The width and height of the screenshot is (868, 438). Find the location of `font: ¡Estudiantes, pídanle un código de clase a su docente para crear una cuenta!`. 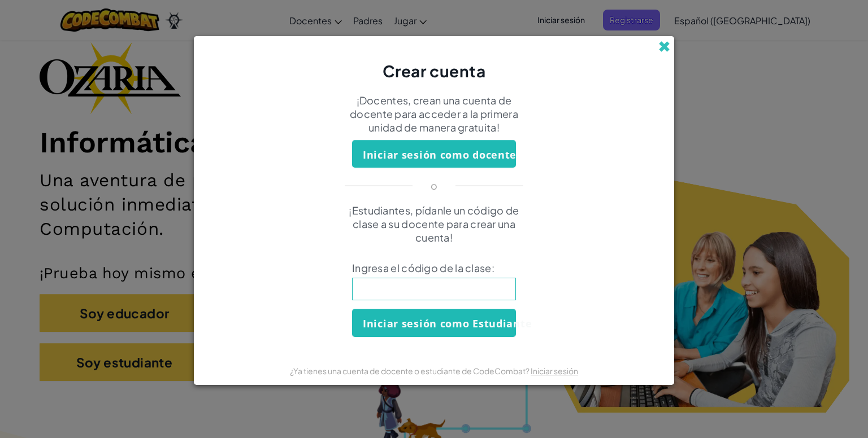

font: ¡Estudiantes, pídanle un código de clase a su docente para crear una cuenta! is located at coordinates (434, 223).